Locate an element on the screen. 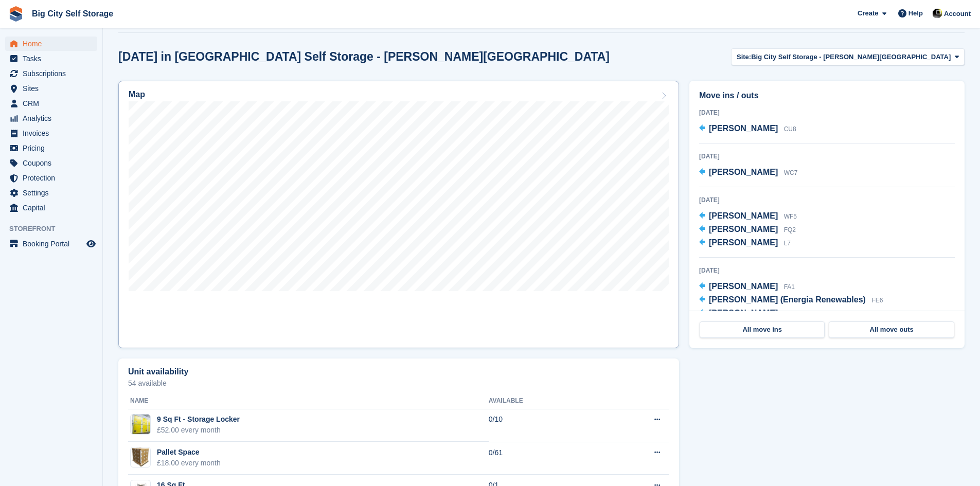 This screenshot has height=486, width=980. span: Coupons is located at coordinates (54, 163).